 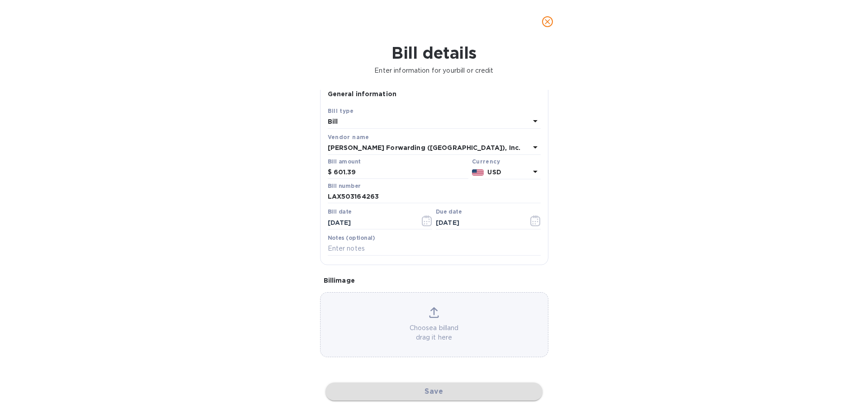 I want to click on label: Bill amount, so click(x=344, y=161).